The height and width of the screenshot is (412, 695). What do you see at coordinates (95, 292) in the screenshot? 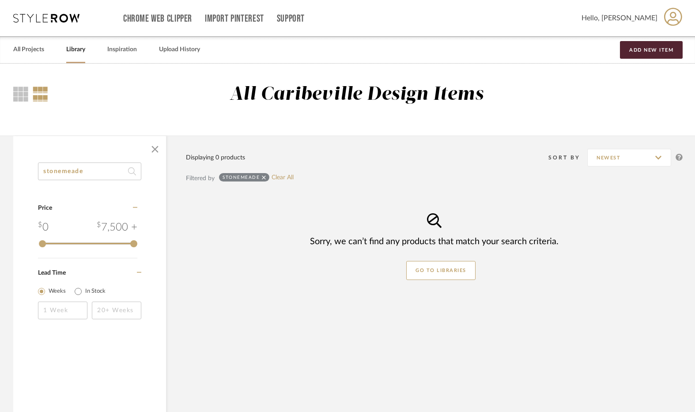
I see `label: In Stock` at bounding box center [95, 292].